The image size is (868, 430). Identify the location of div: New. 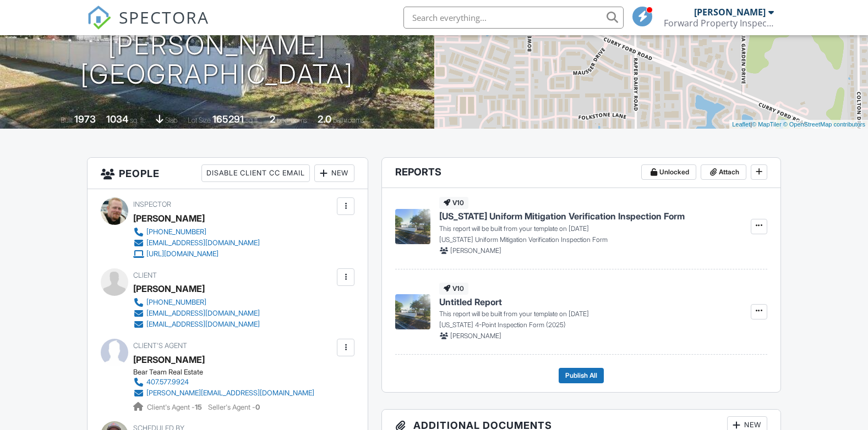
(334, 173).